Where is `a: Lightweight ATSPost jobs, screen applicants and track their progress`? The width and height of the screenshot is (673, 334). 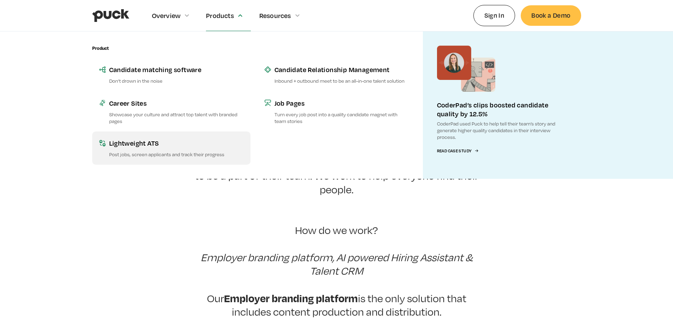 a: Lightweight ATSPost jobs, screen applicants and track their progress is located at coordinates (171, 148).